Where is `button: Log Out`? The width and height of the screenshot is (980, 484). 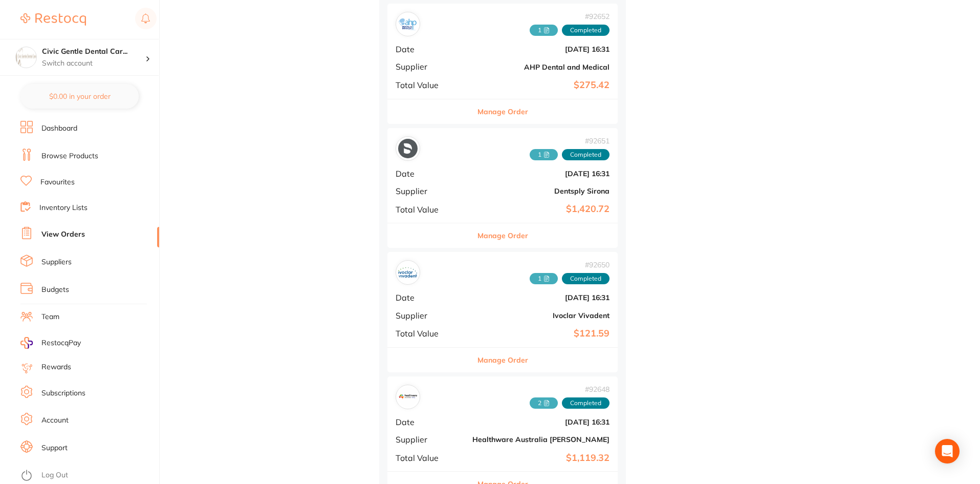 button: Log Out is located at coordinates (88, 476).